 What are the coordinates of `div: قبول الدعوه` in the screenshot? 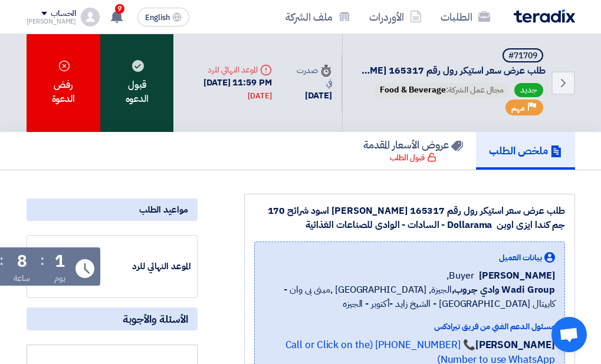 It's located at (137, 83).